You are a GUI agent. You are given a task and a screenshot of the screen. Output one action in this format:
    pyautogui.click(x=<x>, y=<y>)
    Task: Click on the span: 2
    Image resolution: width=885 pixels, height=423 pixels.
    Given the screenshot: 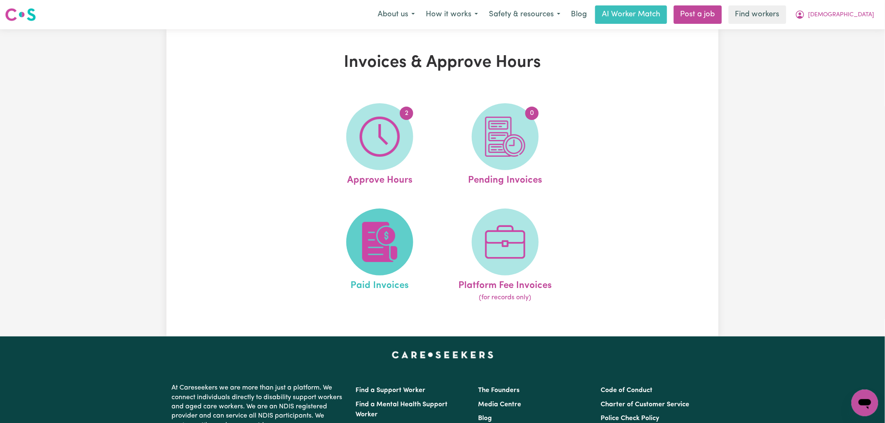 What is the action you would take?
    pyautogui.click(x=407, y=113)
    